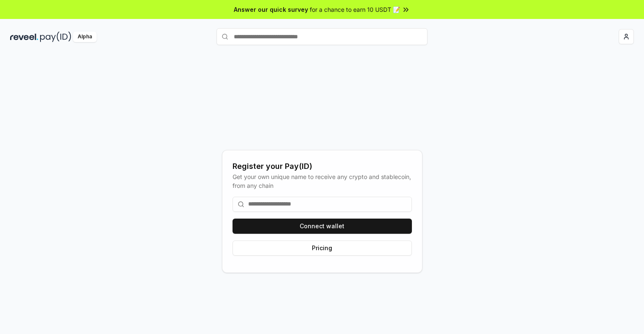 The width and height of the screenshot is (644, 334). What do you see at coordinates (322, 226) in the screenshot?
I see `button: Connect wallet` at bounding box center [322, 226].